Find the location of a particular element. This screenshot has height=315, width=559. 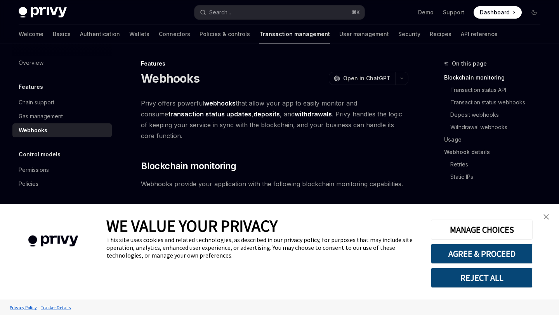

a: Webhook details is located at coordinates (496, 152).